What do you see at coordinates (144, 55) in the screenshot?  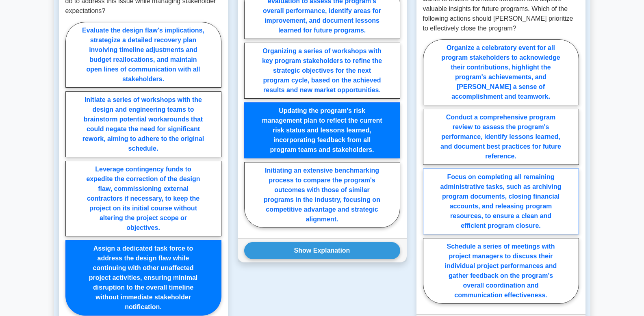 I see `label: Evaluate the design flaw's implications, strategize a detailed recovery plan involving timeline a...` at bounding box center [144, 55].